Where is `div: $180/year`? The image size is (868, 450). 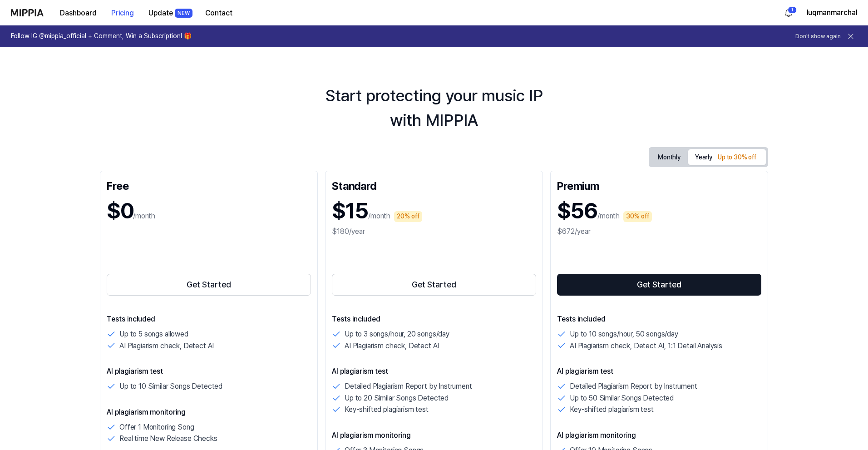
div: $180/year is located at coordinates (434, 231).